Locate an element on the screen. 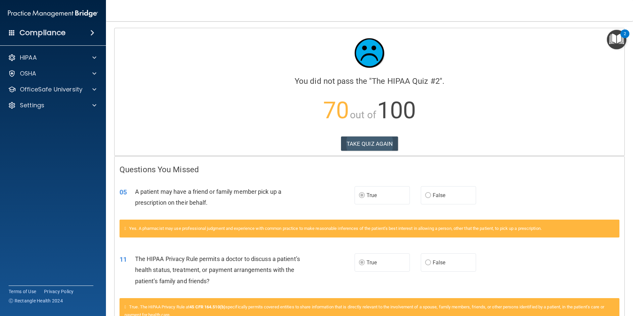  img: sad_face.ecc698e2.jpg is located at coordinates (369, 53).